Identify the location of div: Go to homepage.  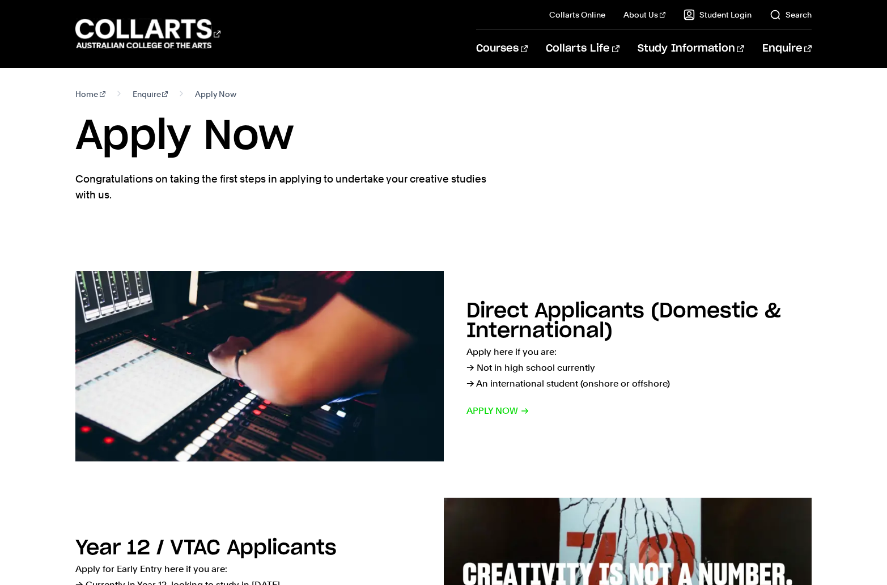
(148, 33).